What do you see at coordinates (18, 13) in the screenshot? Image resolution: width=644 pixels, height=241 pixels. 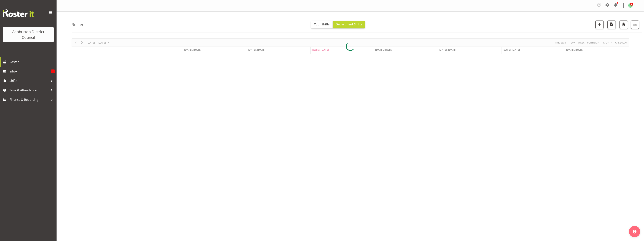 I see `img: Rosterit website logo` at bounding box center [18, 13].